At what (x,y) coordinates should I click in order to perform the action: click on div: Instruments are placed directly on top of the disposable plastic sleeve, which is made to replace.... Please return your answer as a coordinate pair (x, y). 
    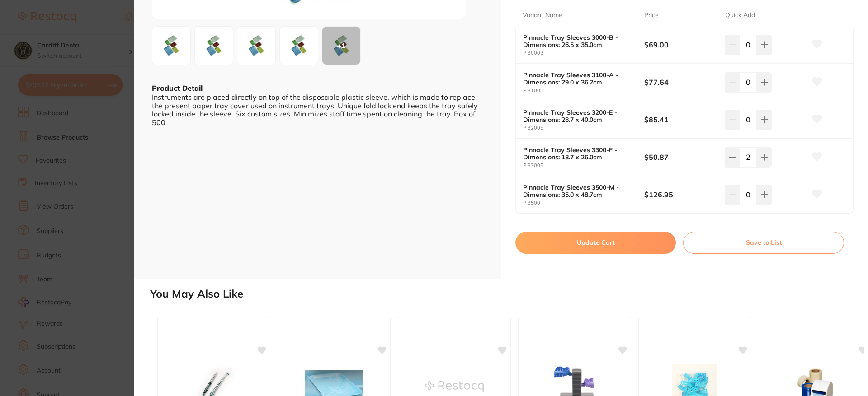
    Looking at the image, I should click on (318, 110).